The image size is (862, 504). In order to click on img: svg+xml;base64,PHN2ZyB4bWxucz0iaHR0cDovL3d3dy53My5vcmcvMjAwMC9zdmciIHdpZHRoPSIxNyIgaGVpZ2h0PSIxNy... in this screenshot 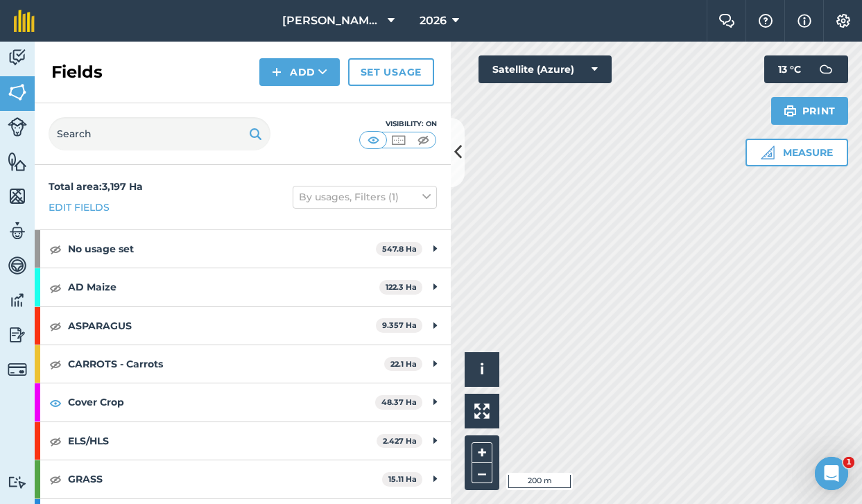, I will do `click(804, 20)`.